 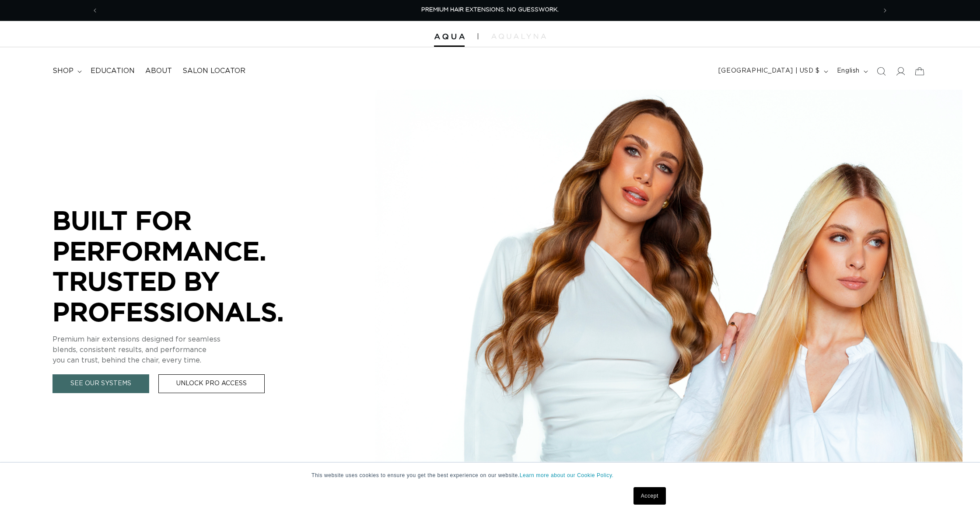 What do you see at coordinates (490, 475) in the screenshot?
I see `p: This website uses cookies to ensure you get the best experience on our website.` at bounding box center [490, 475].